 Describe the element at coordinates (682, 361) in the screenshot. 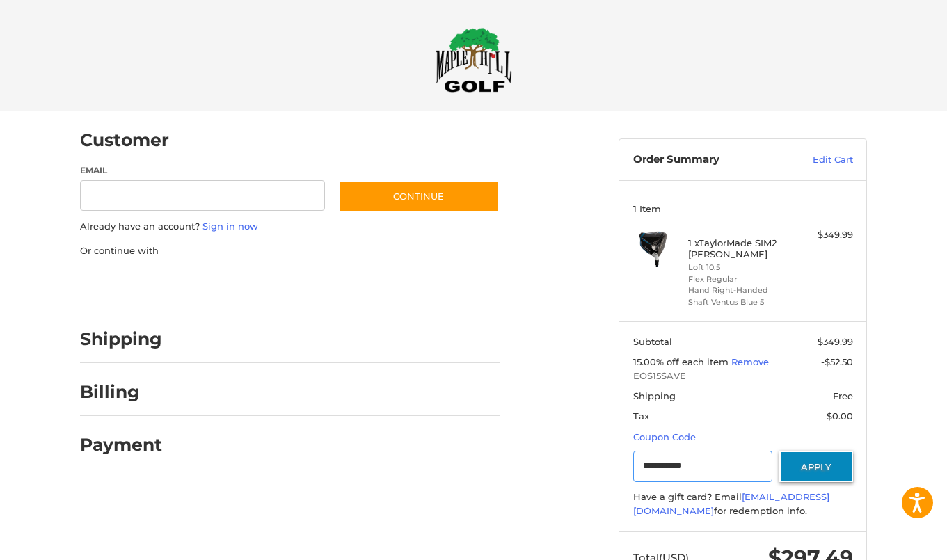

I see `span: 15.00% off each item` at that location.